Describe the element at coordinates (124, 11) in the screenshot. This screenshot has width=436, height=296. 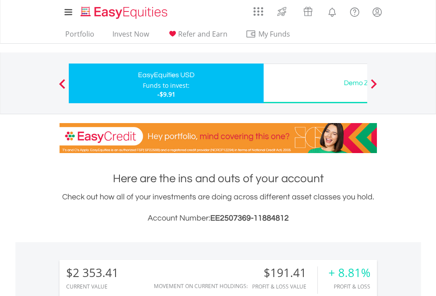
I see `a: Home page` at that location.